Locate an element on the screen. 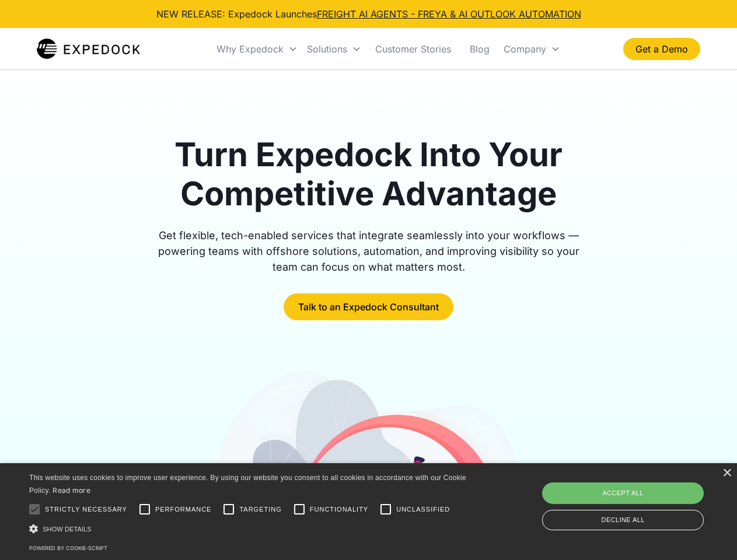 This screenshot has height=560, width=737. div: Get flexible, tech-enabled services that integrate seamlessly into your workflows — powering team... is located at coordinates (368, 251).